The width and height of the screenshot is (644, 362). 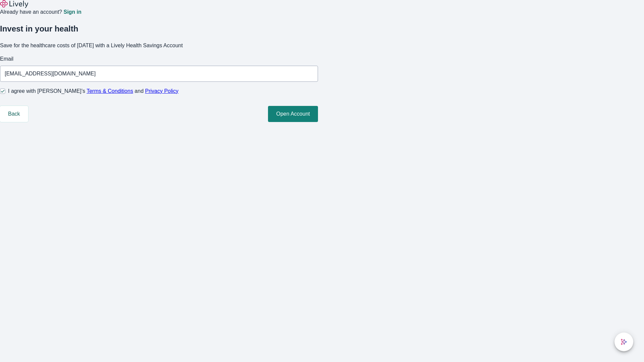 I want to click on button: chat, so click(x=624, y=342).